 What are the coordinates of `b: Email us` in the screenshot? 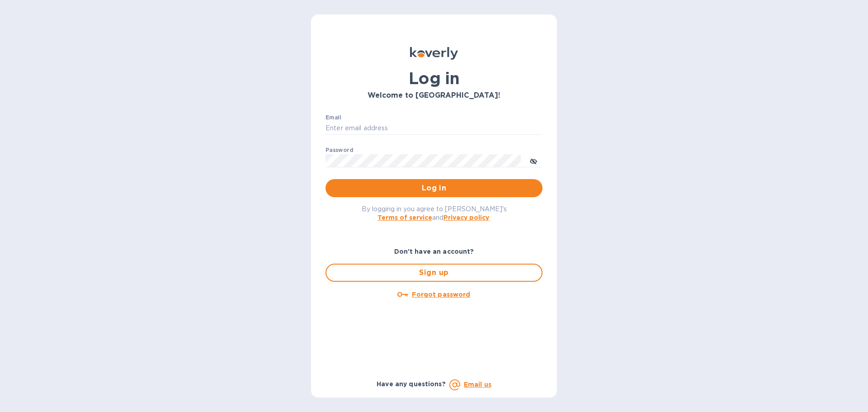 It's located at (477, 385).